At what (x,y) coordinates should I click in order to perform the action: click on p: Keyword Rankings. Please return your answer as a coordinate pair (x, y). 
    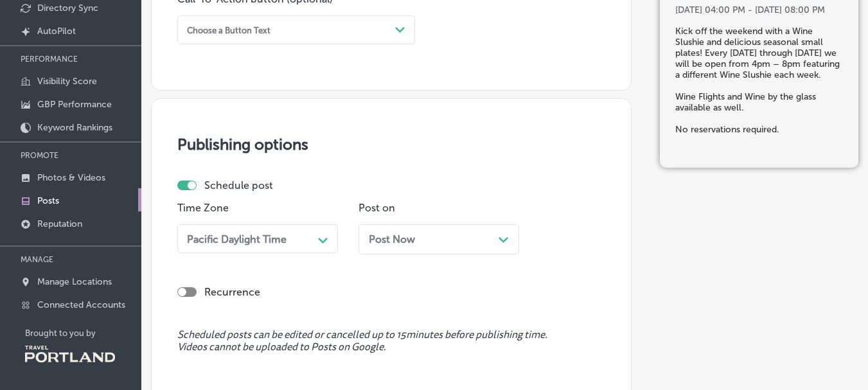
    Looking at the image, I should click on (74, 127).